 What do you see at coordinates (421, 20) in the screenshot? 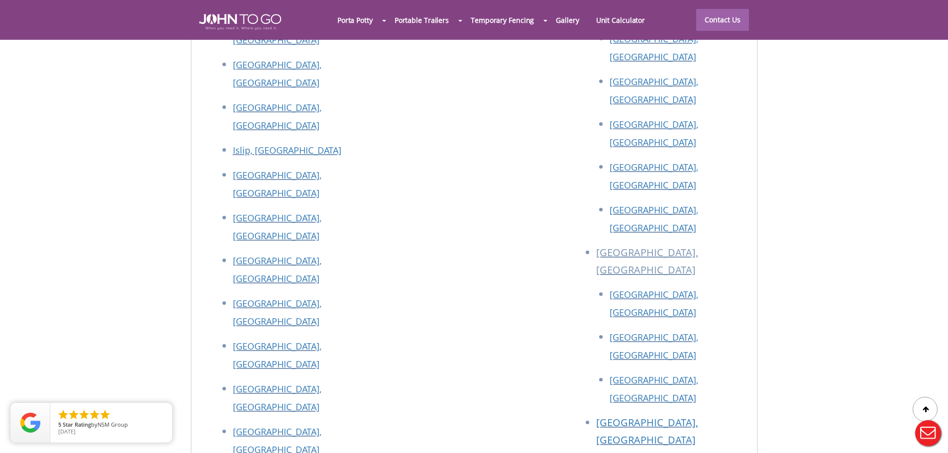
I see `a: Portable Trailers` at bounding box center [421, 20].